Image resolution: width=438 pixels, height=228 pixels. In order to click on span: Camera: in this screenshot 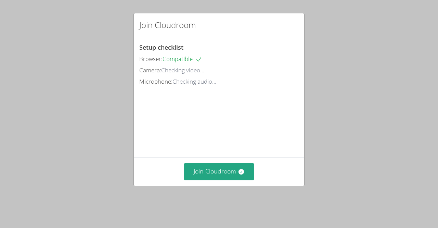, I will do `click(150, 70)`.